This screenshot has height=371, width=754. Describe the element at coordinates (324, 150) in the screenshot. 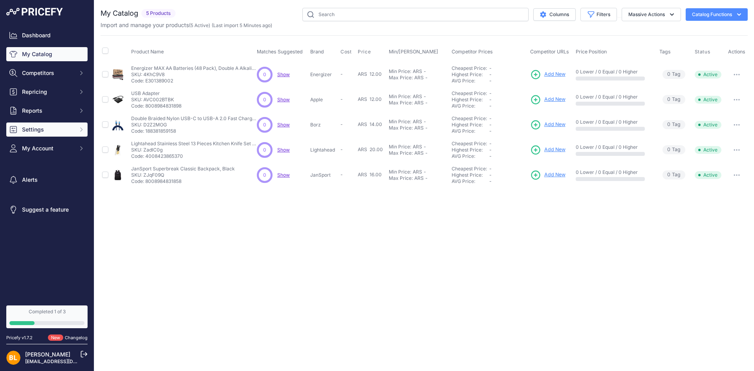

I see `p: Lightahead` at that location.